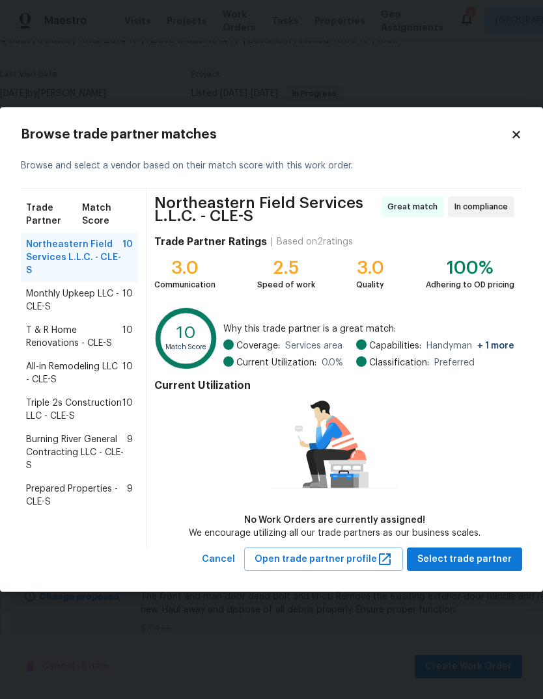 Image resolution: width=543 pixels, height=699 pixels. What do you see at coordinates (464, 559) in the screenshot?
I see `button: Select trade partner` at bounding box center [464, 559].